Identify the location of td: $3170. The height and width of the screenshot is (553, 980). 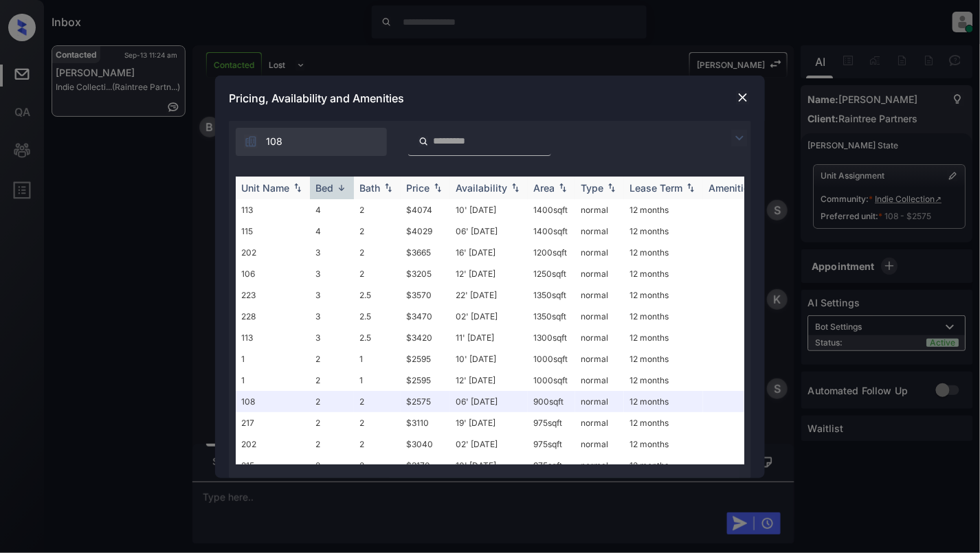
(426, 465).